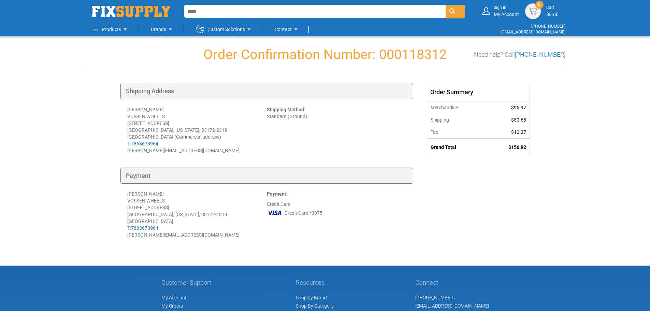 The width and height of the screenshot is (650, 311). Describe the element at coordinates (519, 55) in the screenshot. I see `h3: Need help? Call` at that location.